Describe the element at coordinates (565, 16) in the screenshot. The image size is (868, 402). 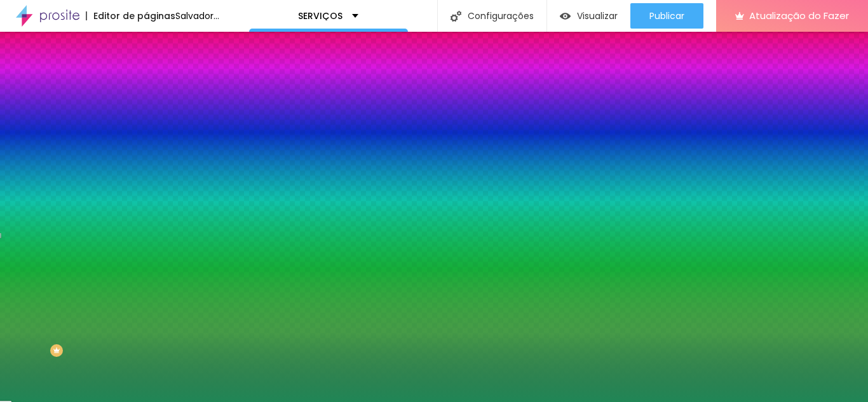
I see `img: view-1.svg` at that location.